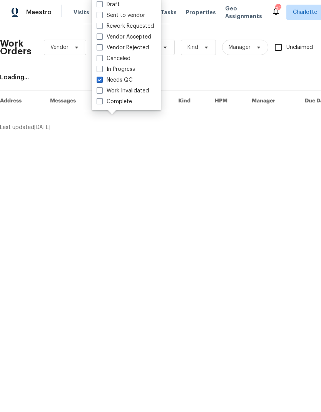  Describe the element at coordinates (123, 48) in the screenshot. I see `label: Vendor Rejected` at that location.